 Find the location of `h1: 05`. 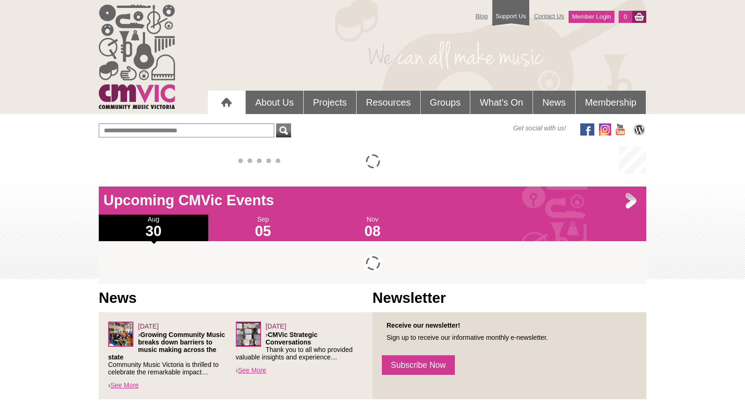

h1: 05 is located at coordinates (263, 232).